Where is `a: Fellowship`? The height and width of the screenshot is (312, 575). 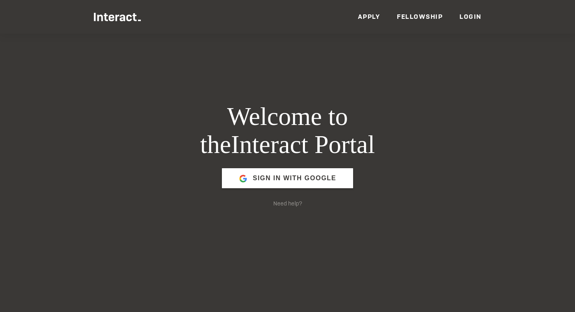
a: Fellowship is located at coordinates (419, 16).